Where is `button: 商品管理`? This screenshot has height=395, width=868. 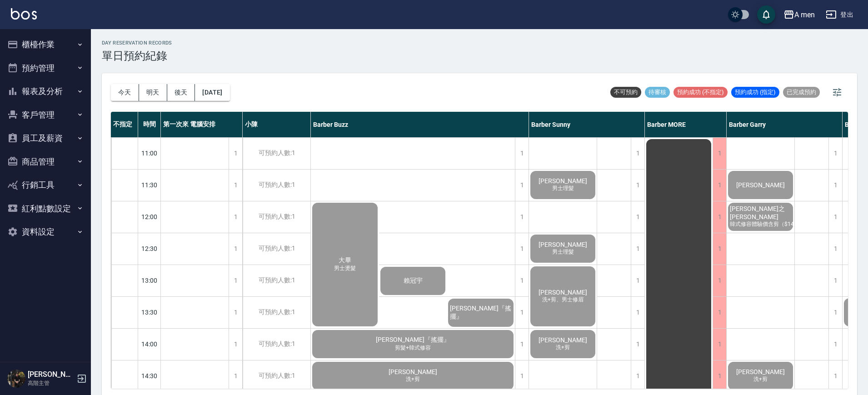 button: 商品管理 is located at coordinates (45, 162).